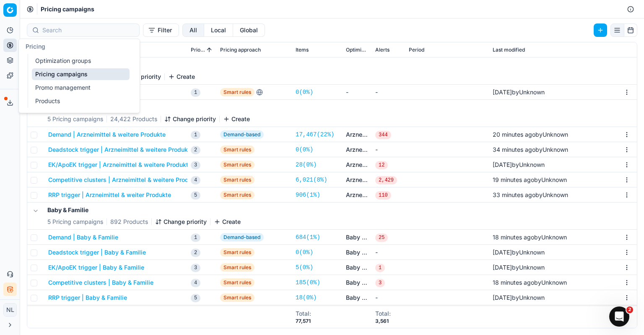 This screenshot has height=335, width=644. Describe the element at coordinates (109, 195) in the screenshot. I see `button: RRP trigger | Arzneimittel & weiter Produkte` at that location.